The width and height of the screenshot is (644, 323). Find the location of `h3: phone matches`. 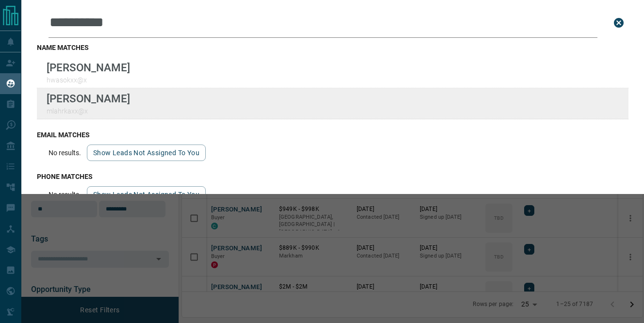

h3: phone matches is located at coordinates (332, 177).